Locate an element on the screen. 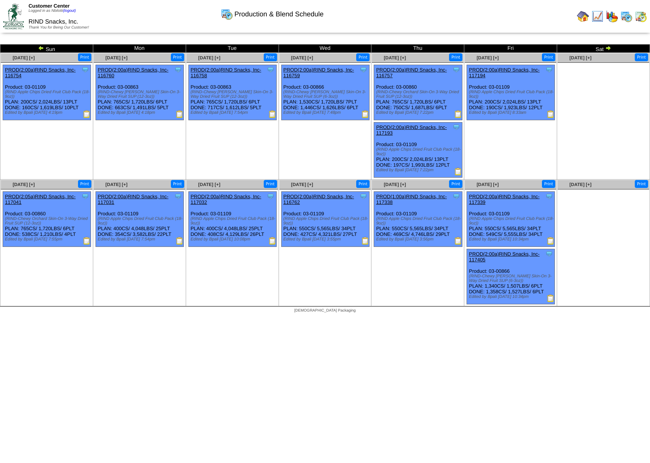 The height and width of the screenshot is (463, 650). div: Product: 03-01109 PLAN: 200CS / 2,024LBS / 13PLT DONE: 190CS / 1,923LBS / 12PLT is located at coordinates (511, 92).